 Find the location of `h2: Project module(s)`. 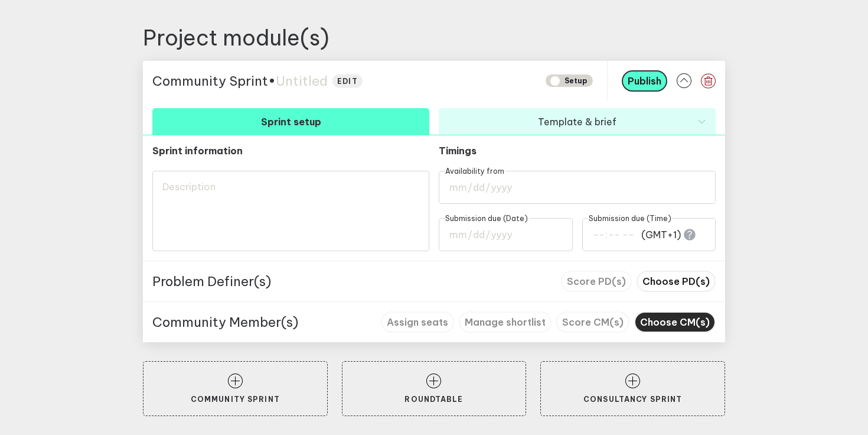

h2: Project module(s) is located at coordinates (434, 38).